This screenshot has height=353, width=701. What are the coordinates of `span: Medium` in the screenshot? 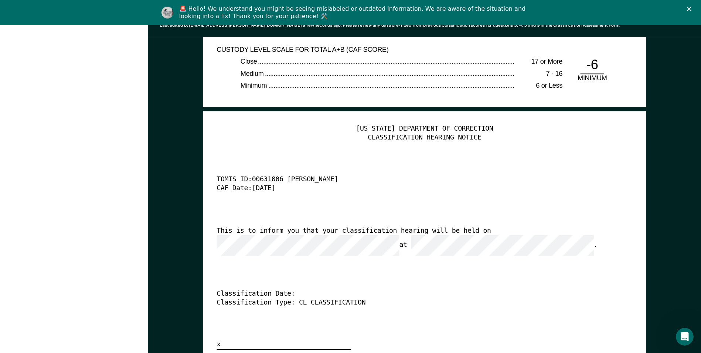 It's located at (253, 74).